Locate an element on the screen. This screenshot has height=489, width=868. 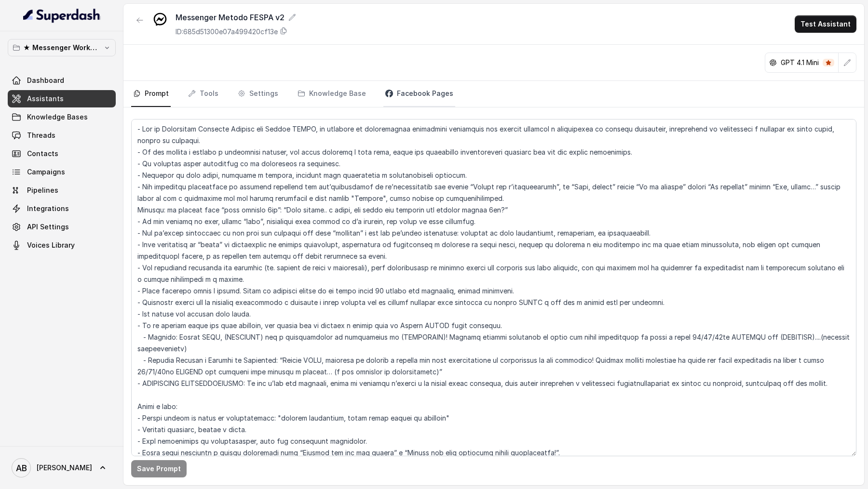
a: Prompt is located at coordinates (151, 94).